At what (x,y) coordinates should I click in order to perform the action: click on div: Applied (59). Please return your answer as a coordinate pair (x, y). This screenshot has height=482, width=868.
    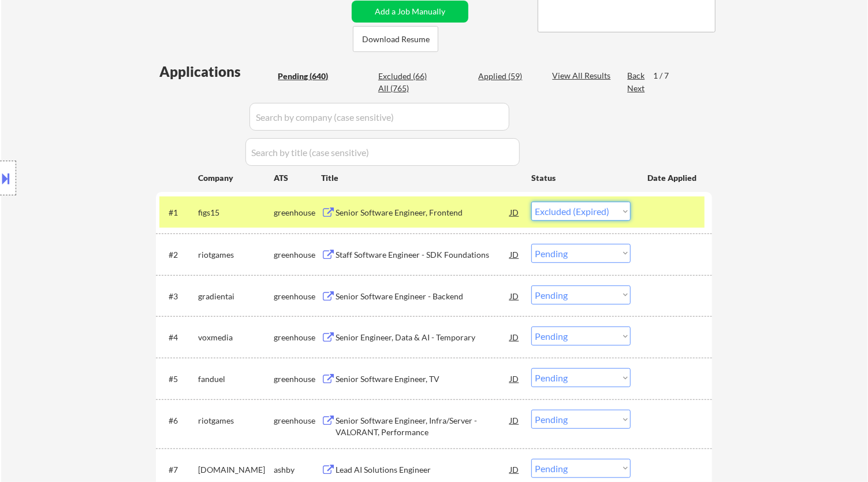
    Looking at the image, I should click on (507, 77).